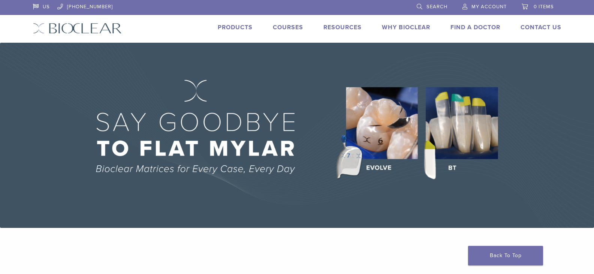 This screenshot has width=594, height=274. What do you see at coordinates (406, 27) in the screenshot?
I see `a: Why Bioclear` at bounding box center [406, 27].